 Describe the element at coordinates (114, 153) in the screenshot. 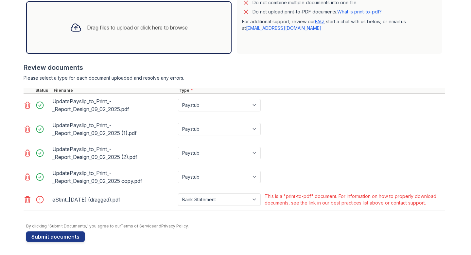

I see `div: UpdatePayslip_to_Print_-_Report_Design_09_02_2025 (2).pdf` at that location.